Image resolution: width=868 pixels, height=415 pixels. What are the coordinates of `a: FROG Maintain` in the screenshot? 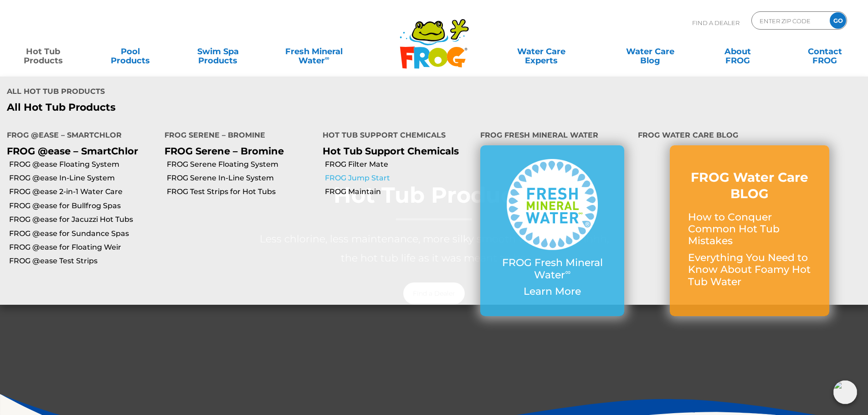 It's located at (399, 192).